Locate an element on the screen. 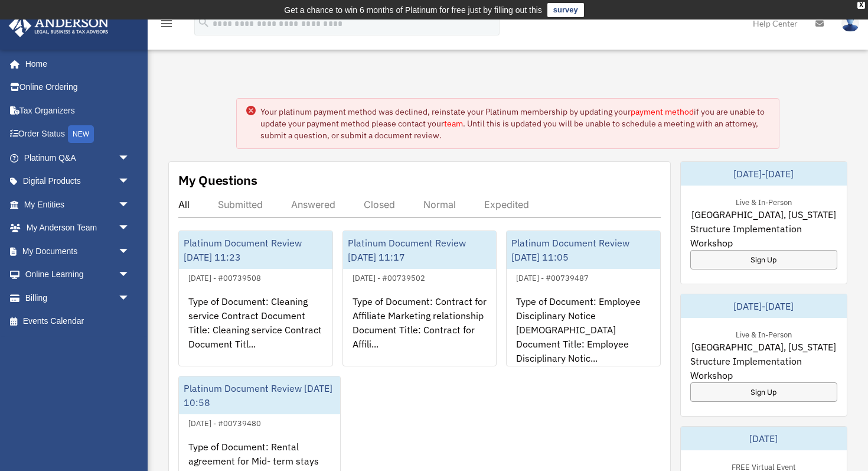 The width and height of the screenshot is (868, 471). div: Submitted is located at coordinates (240, 204).